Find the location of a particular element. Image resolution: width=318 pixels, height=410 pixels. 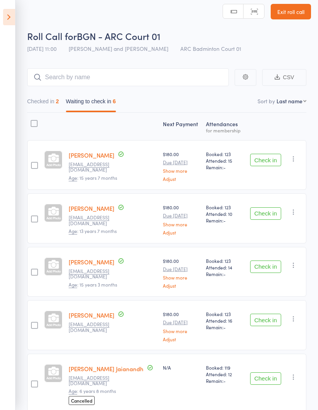

div: Atten­dances is located at coordinates (224, 126).